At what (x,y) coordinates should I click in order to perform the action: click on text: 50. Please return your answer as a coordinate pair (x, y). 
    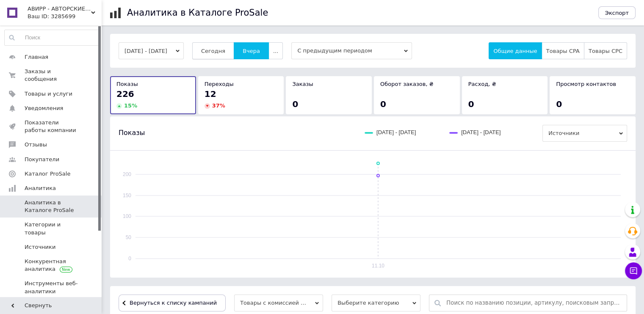
    Looking at the image, I should click on (129, 237).